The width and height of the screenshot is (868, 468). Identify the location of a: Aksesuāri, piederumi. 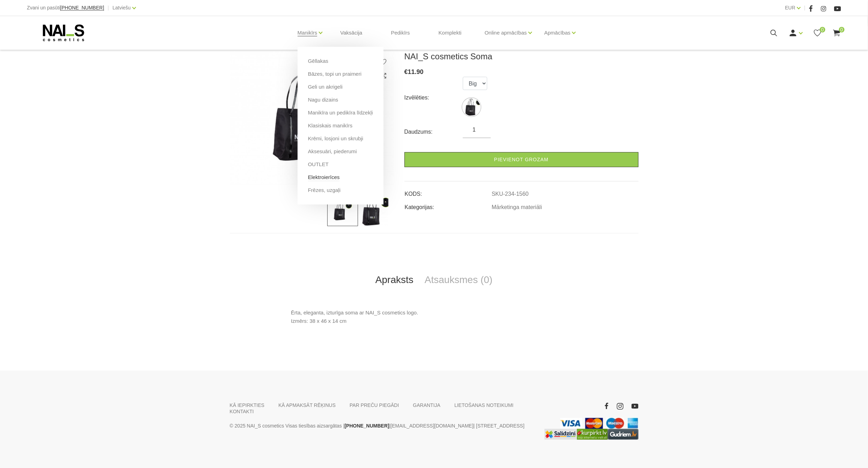
(332, 151).